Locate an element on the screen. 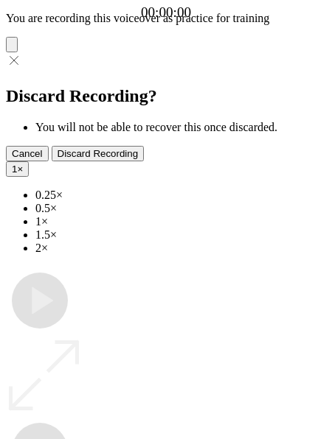  button: Cancel is located at coordinates (27, 153).